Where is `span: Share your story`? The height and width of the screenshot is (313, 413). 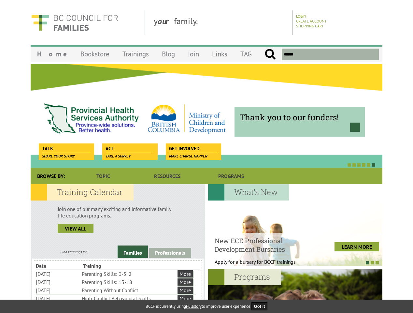 span: Share your story is located at coordinates (58, 156).